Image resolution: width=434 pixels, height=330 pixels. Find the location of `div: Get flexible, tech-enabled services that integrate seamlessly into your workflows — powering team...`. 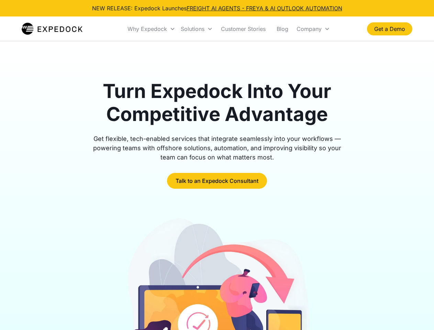

div: Get flexible, tech-enabled services that integrate seamlessly into your workflows — powering team... is located at coordinates (217, 148).